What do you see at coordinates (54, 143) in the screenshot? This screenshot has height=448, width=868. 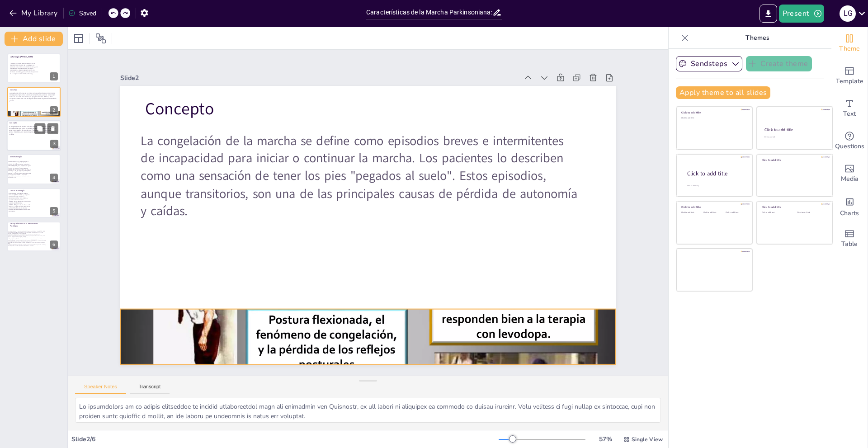 I see `div: 3` at bounding box center [54, 143].